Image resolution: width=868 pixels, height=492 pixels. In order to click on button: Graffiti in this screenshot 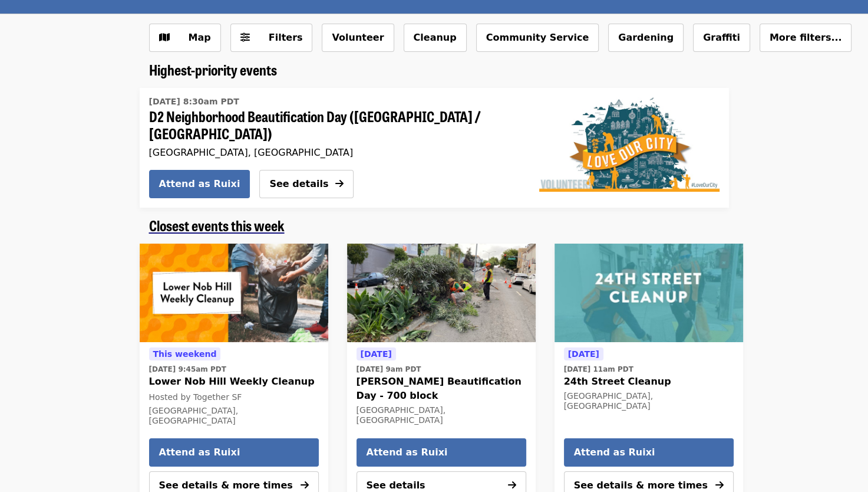, I will do `click(722, 38)`.